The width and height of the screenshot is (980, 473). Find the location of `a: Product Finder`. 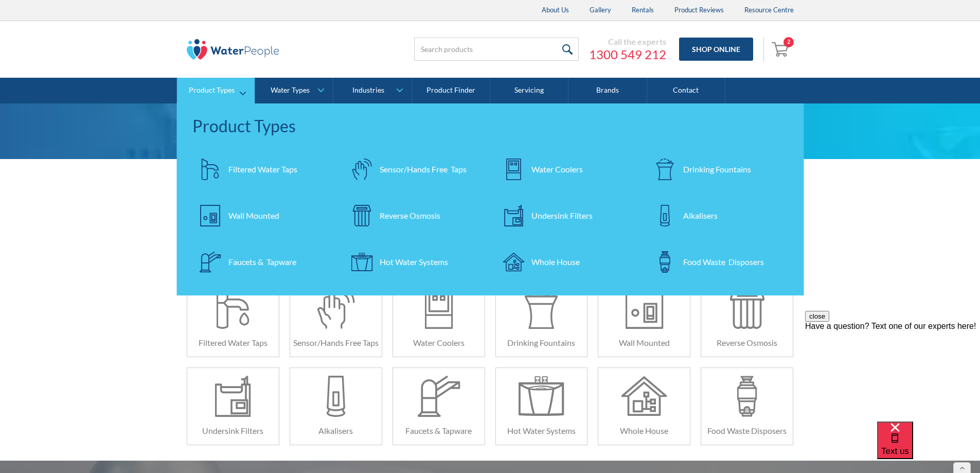

a: Product Finder is located at coordinates (451, 91).